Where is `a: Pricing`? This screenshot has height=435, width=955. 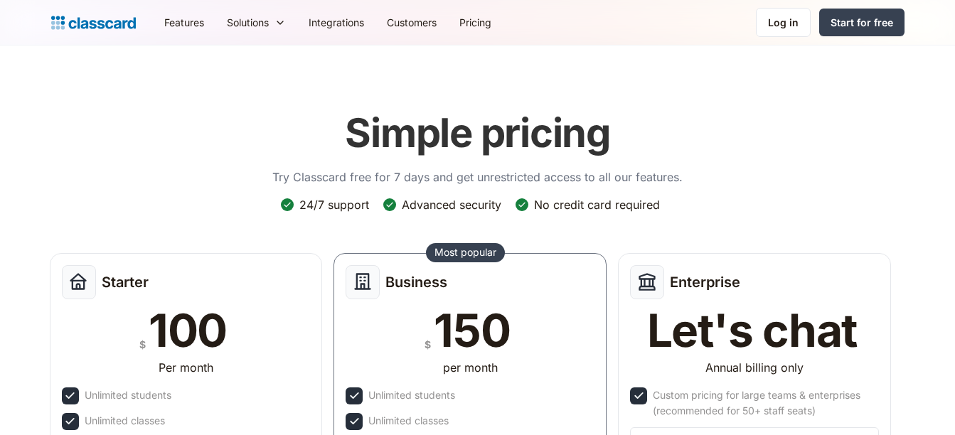 a: Pricing is located at coordinates (475, 22).